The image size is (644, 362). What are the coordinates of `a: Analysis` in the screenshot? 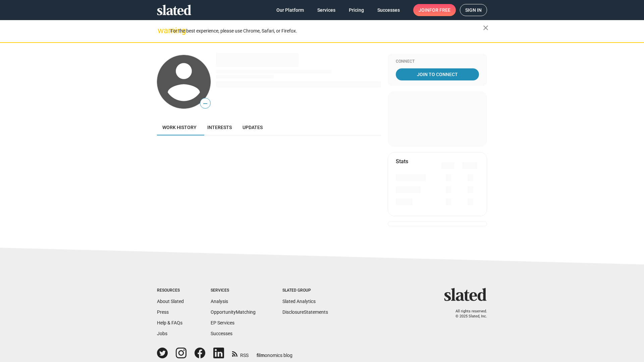 It's located at (219, 301).